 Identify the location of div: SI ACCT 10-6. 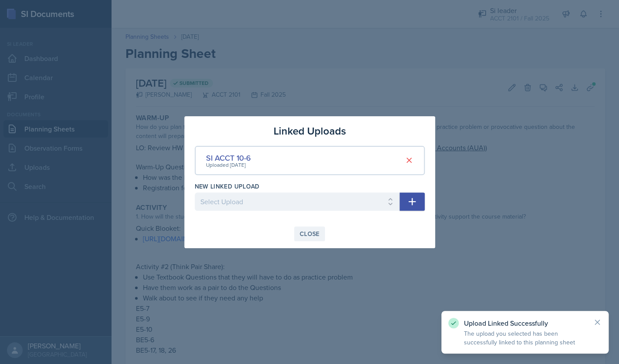
(228, 158).